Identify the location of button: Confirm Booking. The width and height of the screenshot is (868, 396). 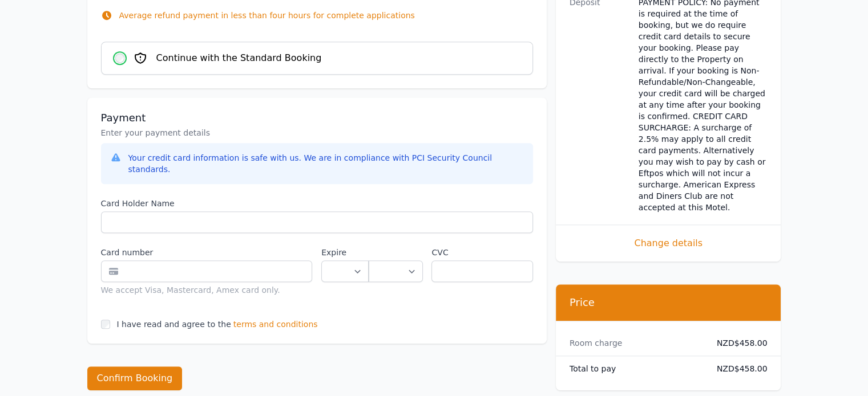
(135, 379).